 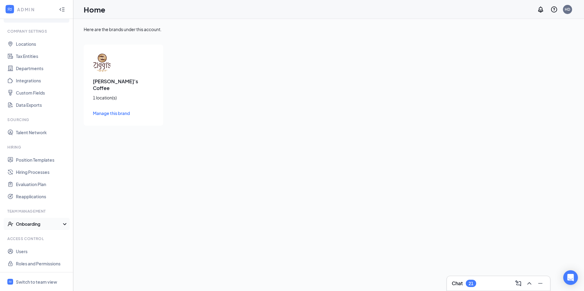 What do you see at coordinates (10, 224) in the screenshot?
I see `svg: UserCheck` at bounding box center [10, 224].